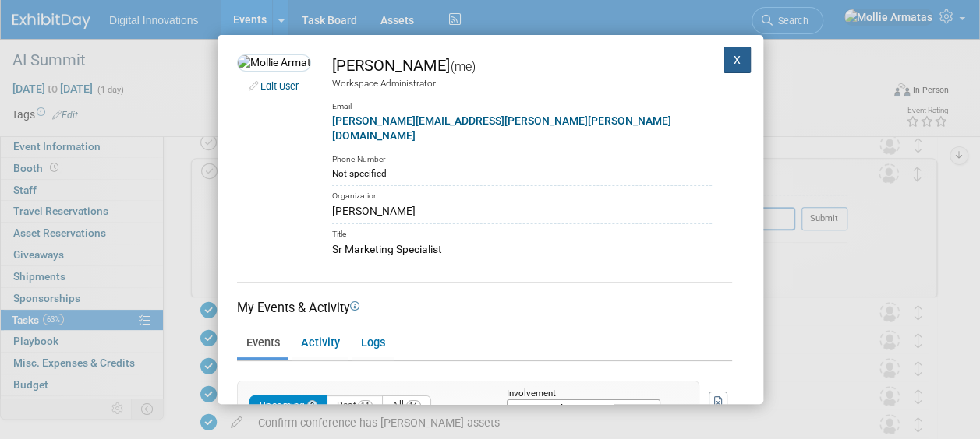 The height and width of the screenshot is (439, 980). I want to click on div: Title, so click(521, 232).